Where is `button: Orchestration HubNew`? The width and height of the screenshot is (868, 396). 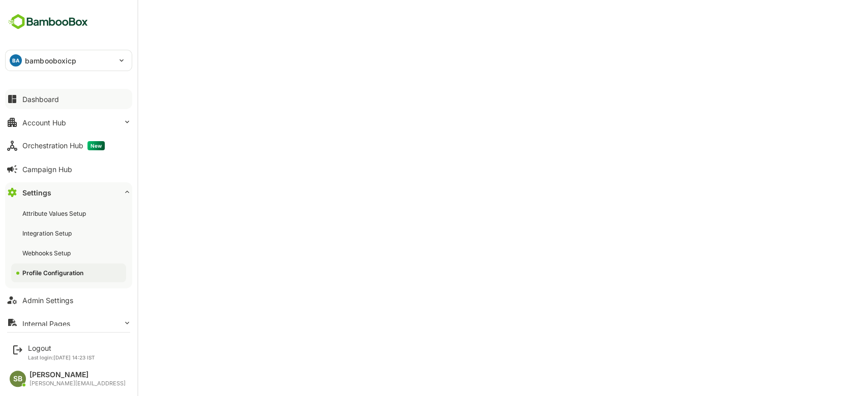
button: Orchestration HubNew is located at coordinates (68, 146).